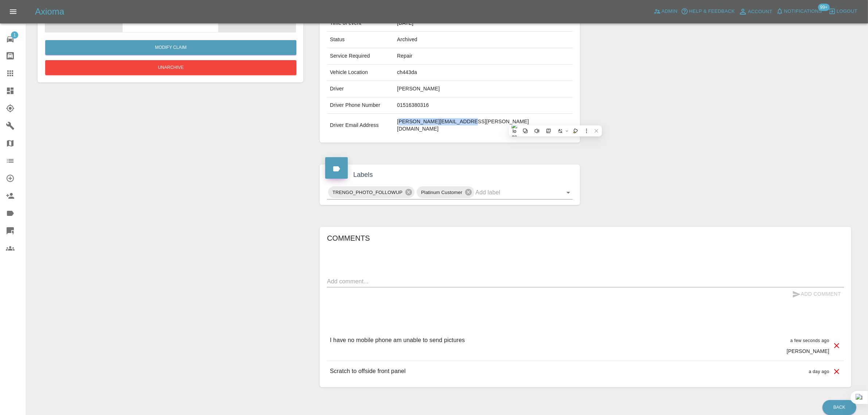 This screenshot has height=415, width=868. What do you see at coordinates (839, 407) in the screenshot?
I see `a: Back` at bounding box center [839, 407].